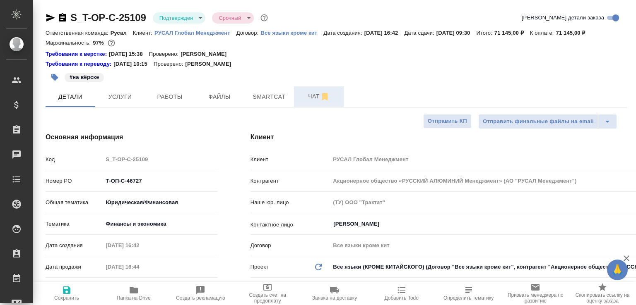  What do you see at coordinates (248, 33) in the screenshot?
I see `p: Договор:` at bounding box center [248, 33].